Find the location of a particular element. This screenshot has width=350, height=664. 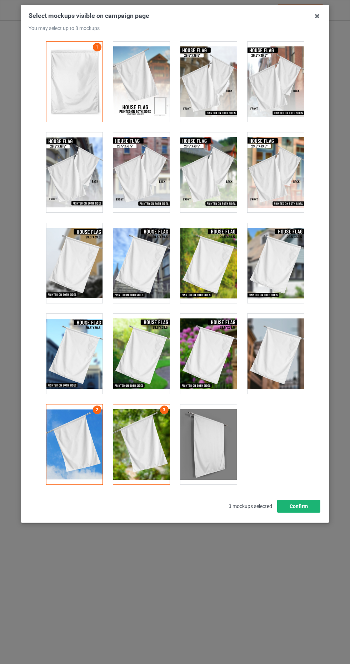

a: 1 is located at coordinates (97, 47).